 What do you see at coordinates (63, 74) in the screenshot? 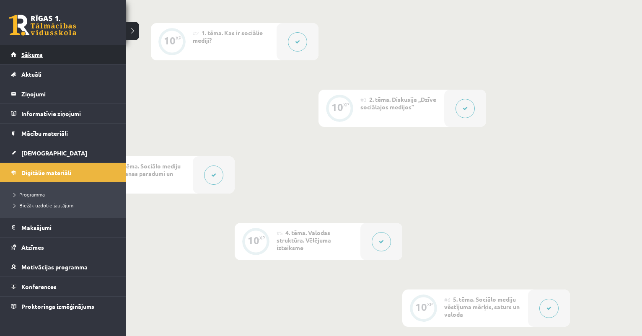
I see `a: Aktuāli` at bounding box center [63, 74].